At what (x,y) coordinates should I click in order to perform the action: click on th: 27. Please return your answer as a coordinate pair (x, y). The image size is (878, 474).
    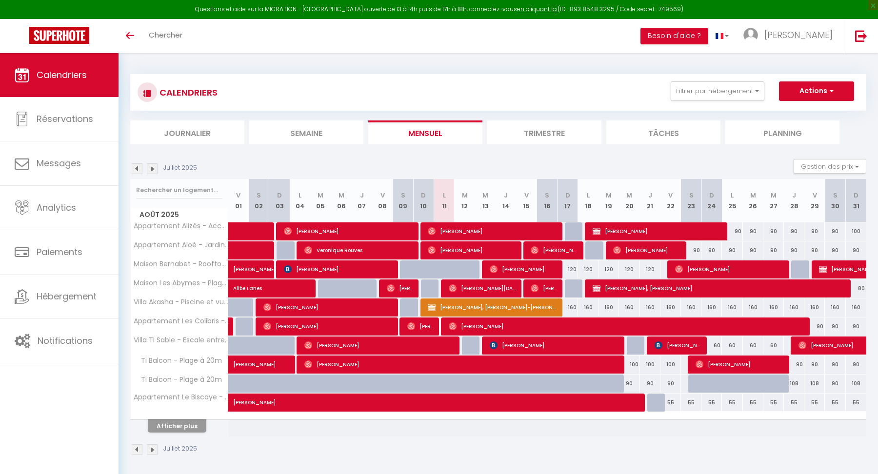
    Looking at the image, I should click on (773, 200).